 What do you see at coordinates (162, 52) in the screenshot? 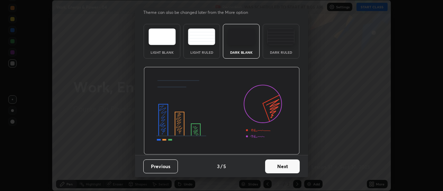
I see `div: Light Blank` at bounding box center [162, 52].